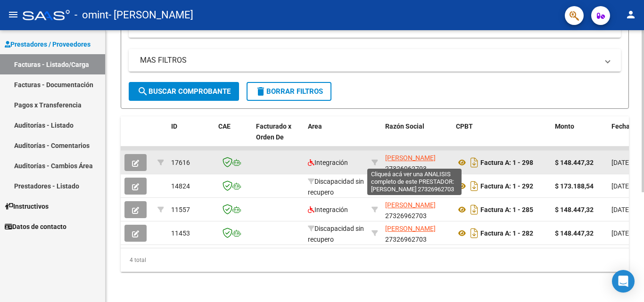 This screenshot has width=644, height=302. Describe the element at coordinates (191, 137) in the screenshot. I see `datatable-header-cell: ID` at that location.